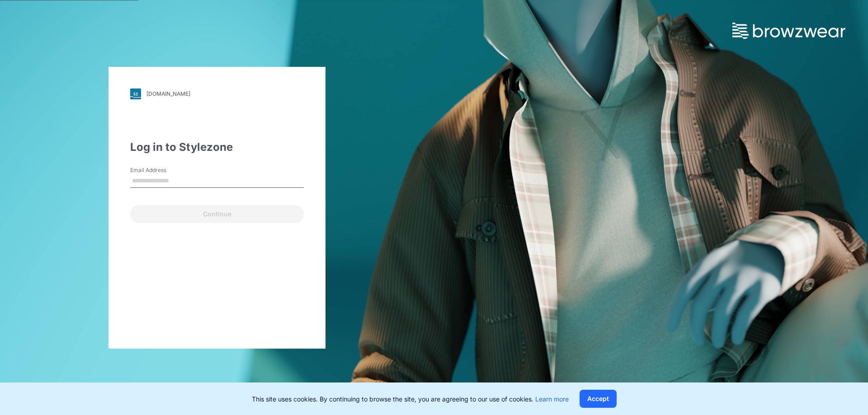  What do you see at coordinates (598, 398) in the screenshot?
I see `button: Accept` at bounding box center [598, 398].